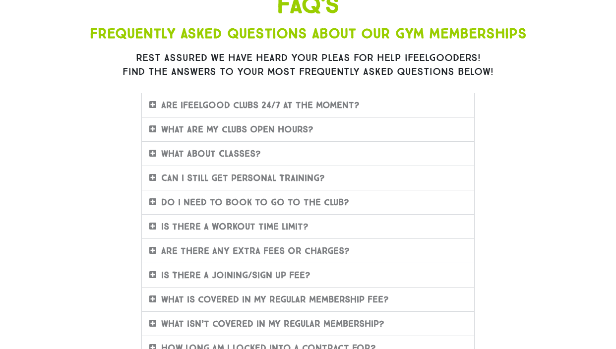 This screenshot has height=349, width=616. I want to click on a: What isn’t covered in my regular membership?, so click(273, 324).